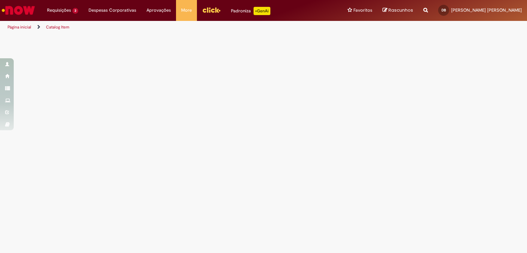  I want to click on img: click_logo_yellow_360x200.png, so click(212, 10).